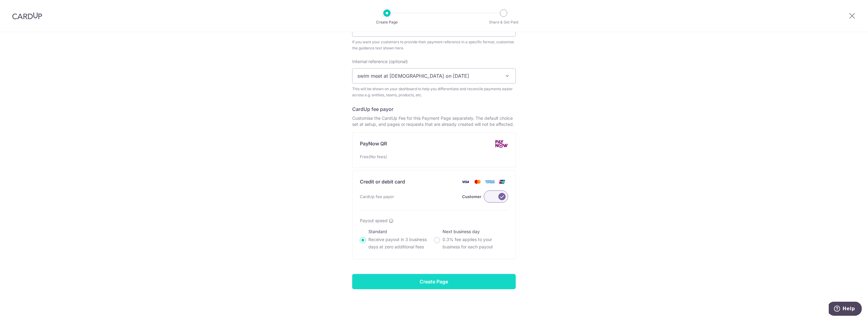  I want to click on p: Standard, so click(402, 232).